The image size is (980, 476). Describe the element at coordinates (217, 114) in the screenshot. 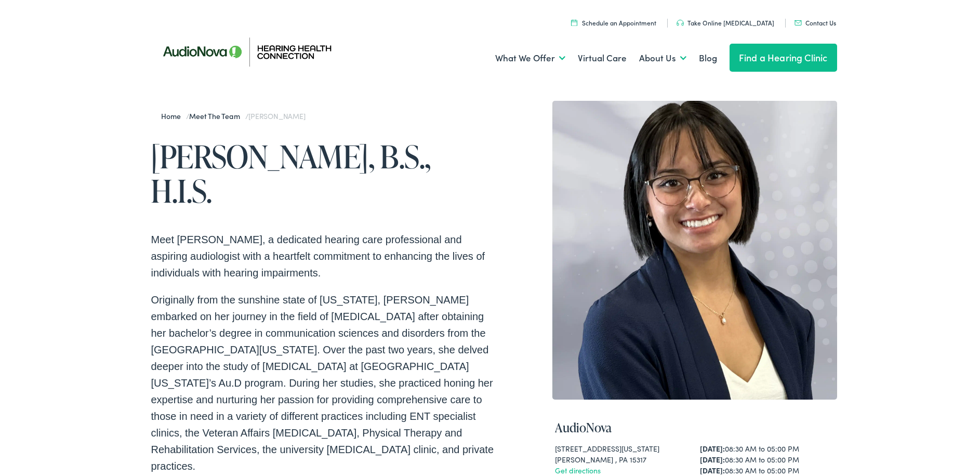

I see `a: Meet the Team` at that location.